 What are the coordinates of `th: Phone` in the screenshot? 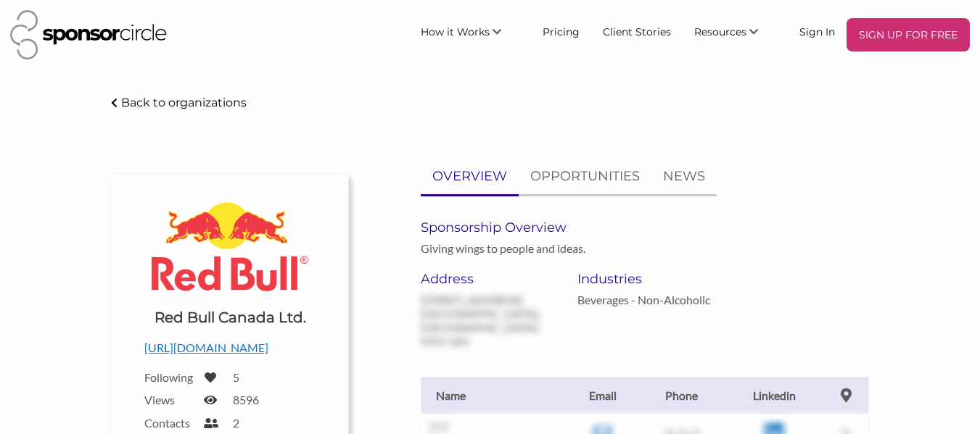 It's located at (681, 395).